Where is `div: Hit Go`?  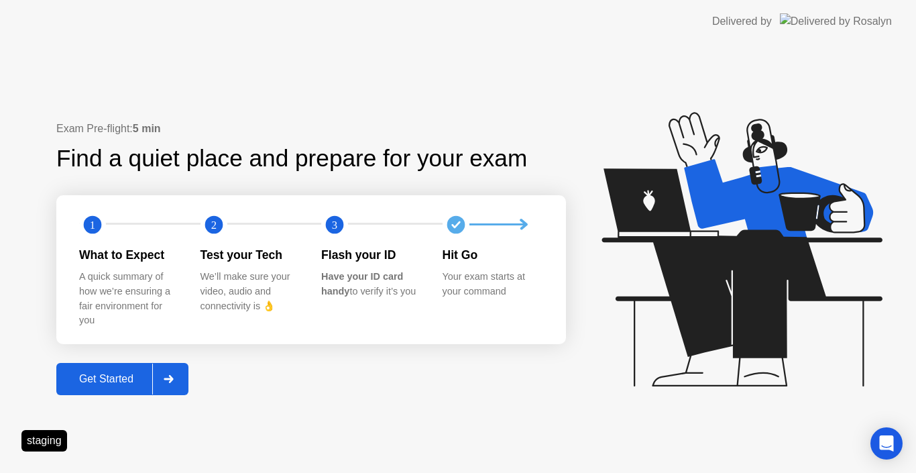 div: Hit Go is located at coordinates (492, 255).